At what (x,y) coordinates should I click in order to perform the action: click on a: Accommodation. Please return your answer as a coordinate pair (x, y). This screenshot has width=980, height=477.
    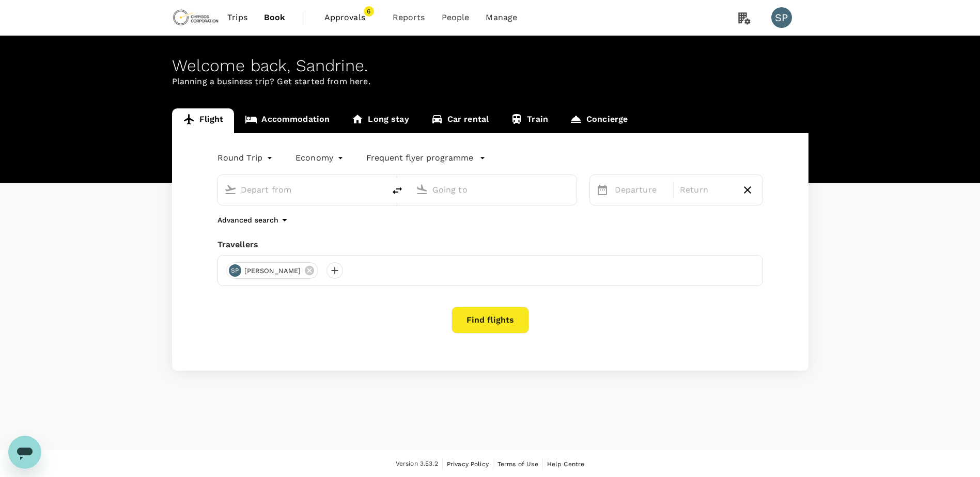
    Looking at the image, I should click on (287, 121).